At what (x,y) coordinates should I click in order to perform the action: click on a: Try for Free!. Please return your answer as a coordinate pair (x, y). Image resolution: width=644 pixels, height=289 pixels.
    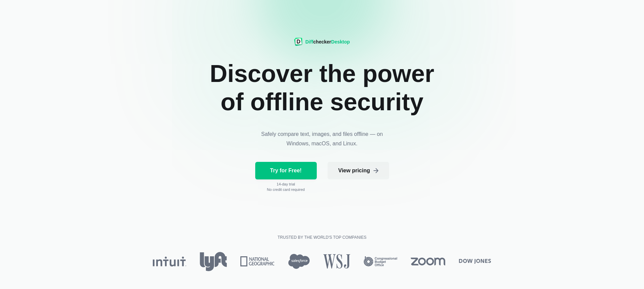
    Looking at the image, I should click on (286, 171).